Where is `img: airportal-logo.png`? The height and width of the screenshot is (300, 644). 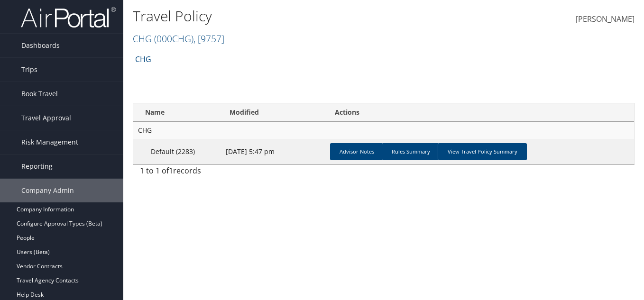 img: airportal-logo.png is located at coordinates (68, 17).